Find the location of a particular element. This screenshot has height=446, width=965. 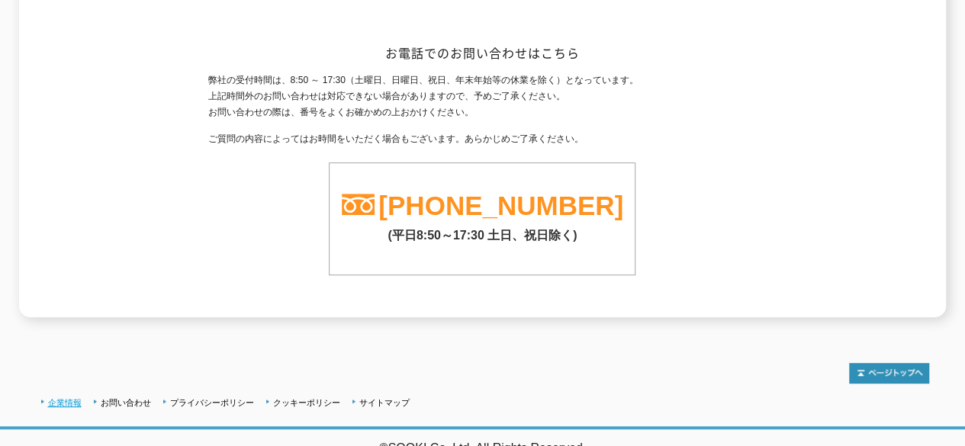

p: 弊社の受付時間は、8:50 ～ 17:30（土曜日、日曜日、祝日、年末年始等の休業を除く）となっています。 上記時間外のお問い合わせは対応できない場合がありますので、予めご了承ください。 お問い... is located at coordinates (482, 96).